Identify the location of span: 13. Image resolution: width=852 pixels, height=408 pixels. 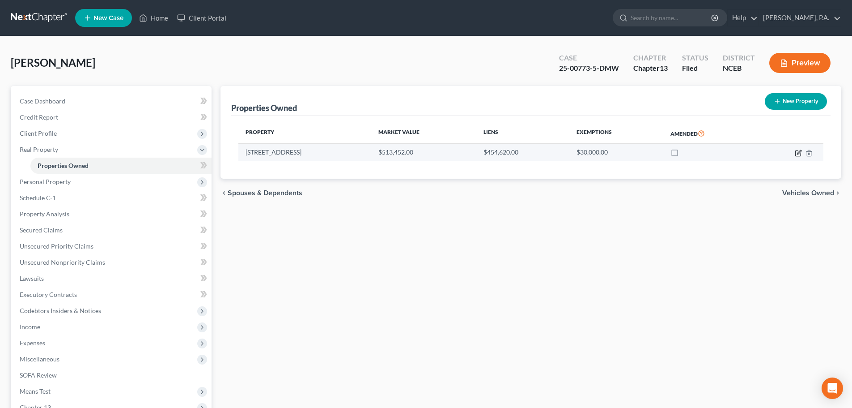
(664, 68).